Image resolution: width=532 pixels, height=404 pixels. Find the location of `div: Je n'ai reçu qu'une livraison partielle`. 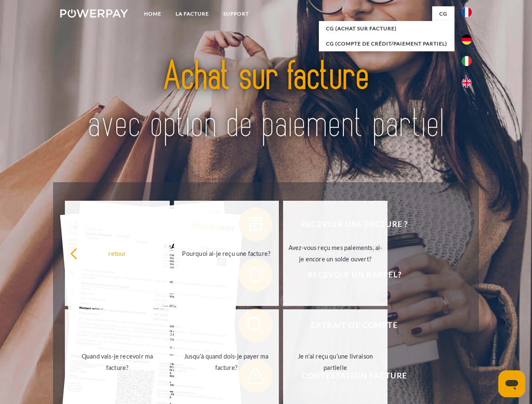

div: Je n'ai reçu qu'une livraison partielle is located at coordinates (335, 362).